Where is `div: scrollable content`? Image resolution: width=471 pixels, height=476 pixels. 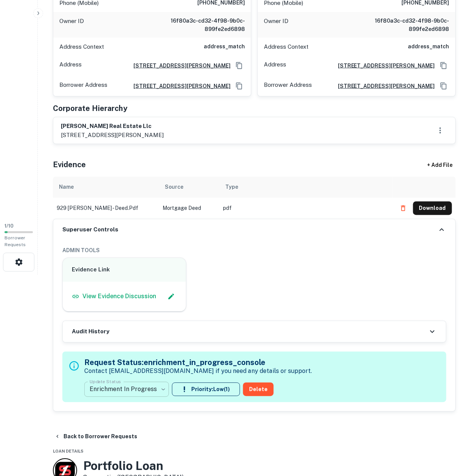 div: scrollable content is located at coordinates (255, 198).